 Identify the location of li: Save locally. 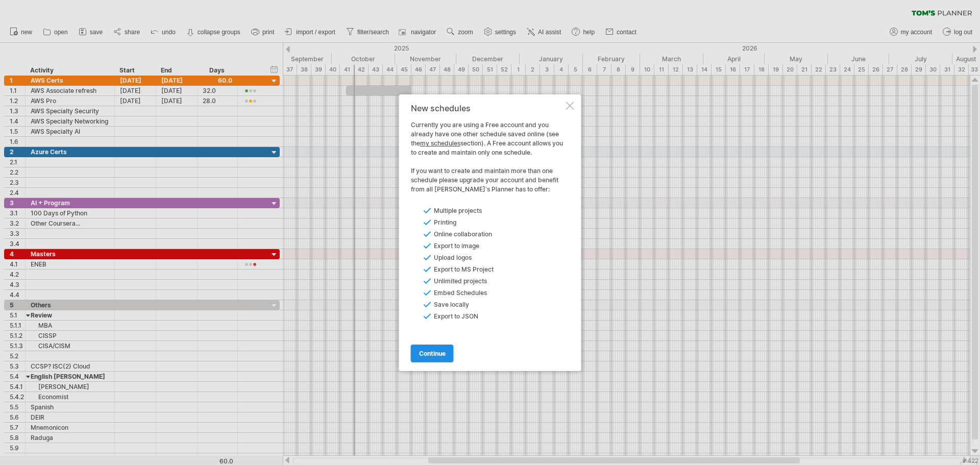
(476, 304).